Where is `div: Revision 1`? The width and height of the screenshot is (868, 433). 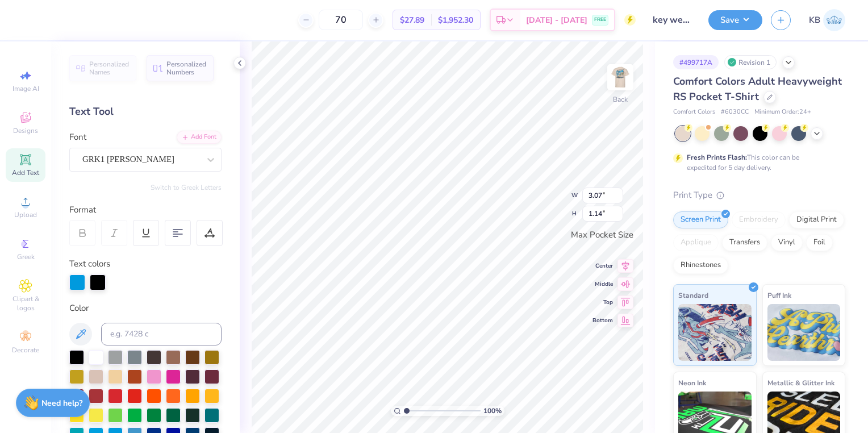
div: Revision 1 is located at coordinates (750, 62).